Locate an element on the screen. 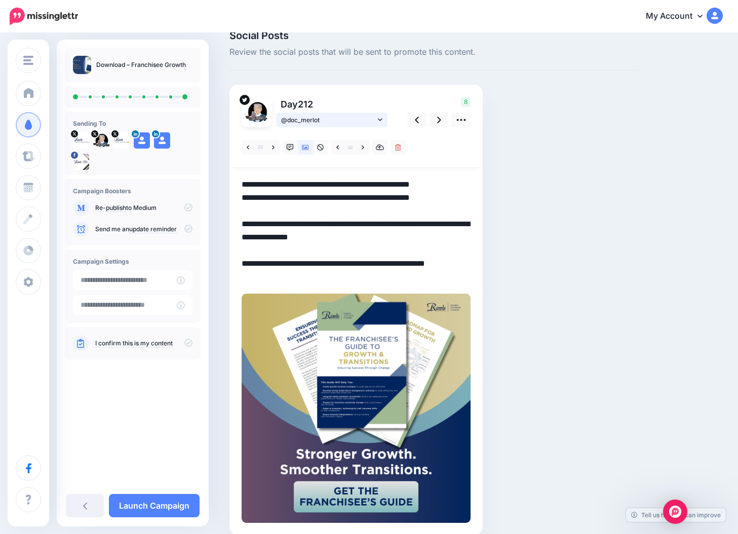  h4: Campaign Boosters is located at coordinates (133, 191).